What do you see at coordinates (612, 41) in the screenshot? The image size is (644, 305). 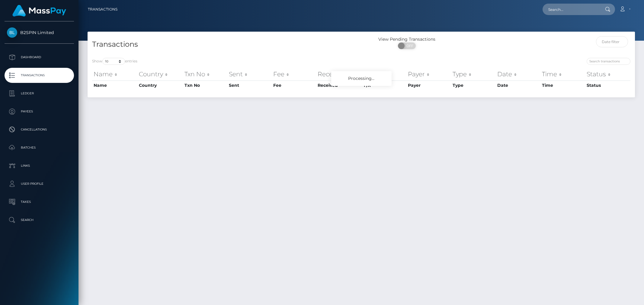 I see `input: Date filter` at bounding box center [612, 41].